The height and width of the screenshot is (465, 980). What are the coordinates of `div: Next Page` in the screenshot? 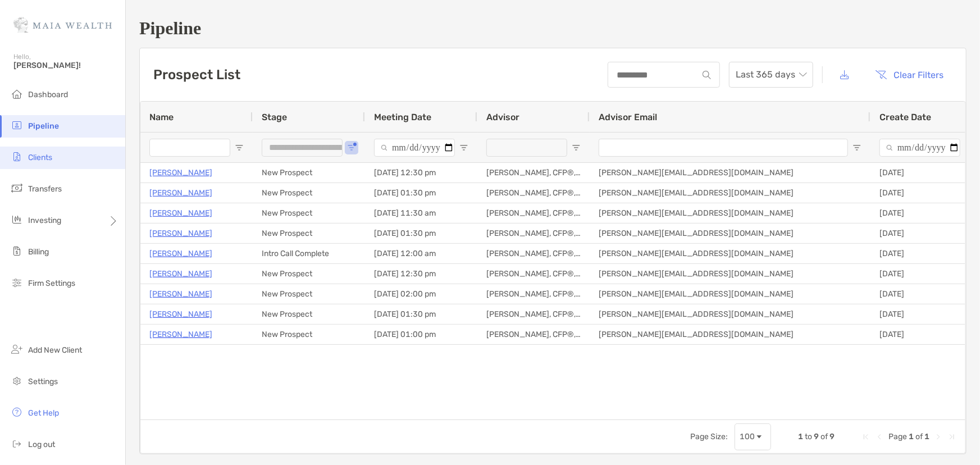 It's located at (938, 436).